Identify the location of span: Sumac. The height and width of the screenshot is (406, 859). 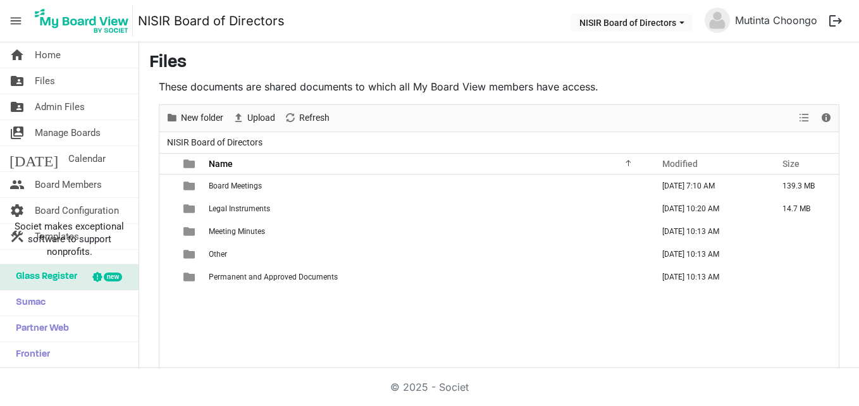
(27, 303).